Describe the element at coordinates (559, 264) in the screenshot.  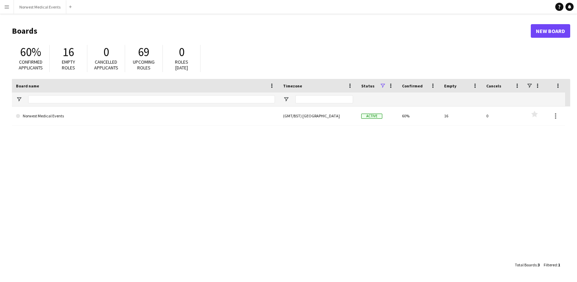
I see `span: 1` at that location.